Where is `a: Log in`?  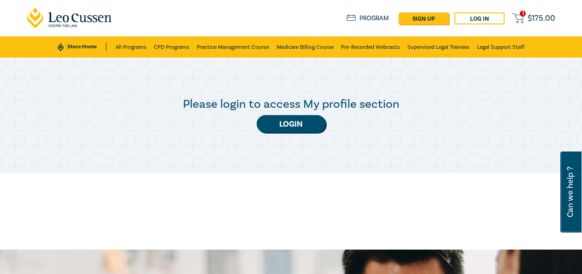
a: Log in is located at coordinates (479, 18).